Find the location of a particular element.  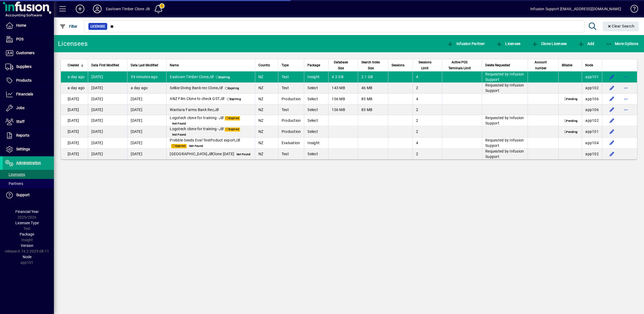

div: Database Size is located at coordinates (343, 65).